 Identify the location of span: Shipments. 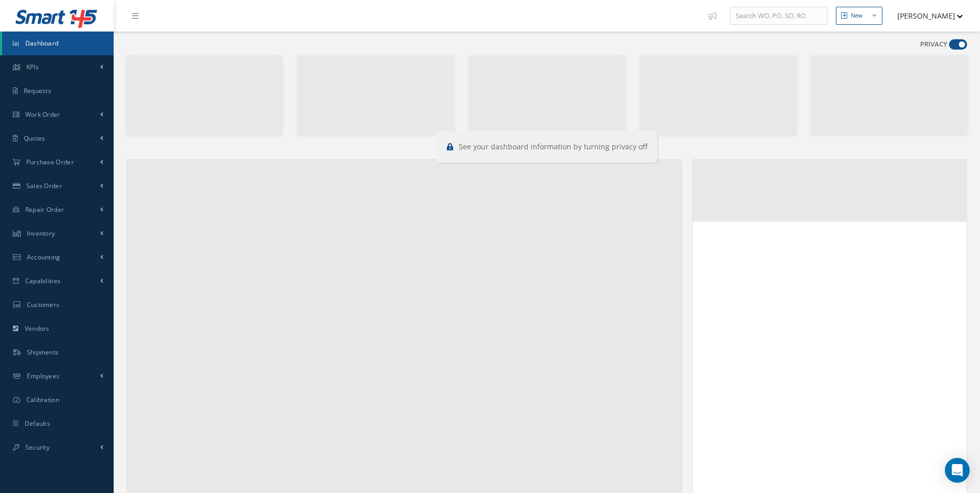
(43, 352).